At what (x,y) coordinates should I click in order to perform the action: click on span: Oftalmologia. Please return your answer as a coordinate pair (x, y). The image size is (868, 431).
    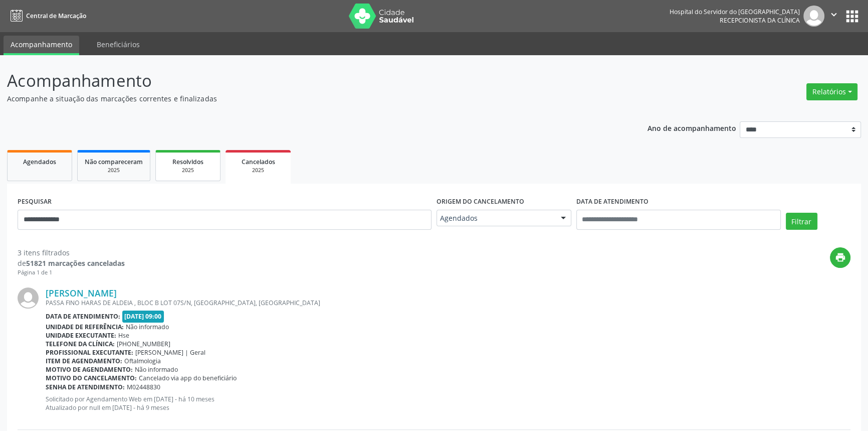
    Looking at the image, I should click on (142, 361).